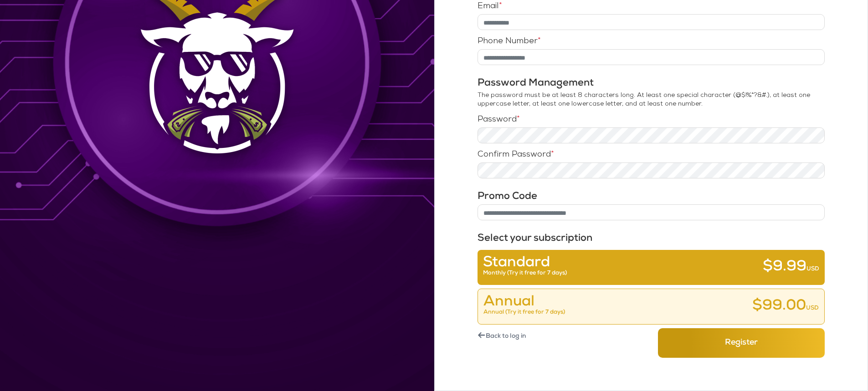  I want to click on h3: Password Management, so click(651, 83).